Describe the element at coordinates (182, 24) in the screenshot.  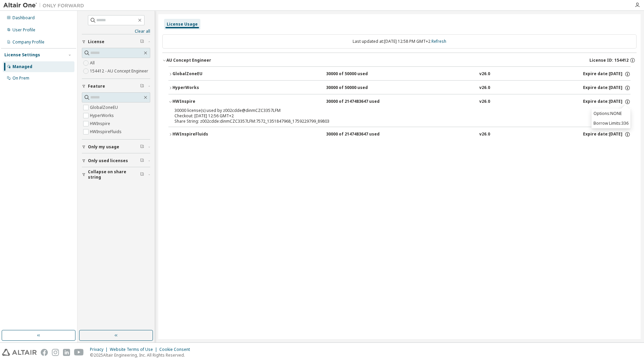
I see `div: License Usage` at that location.